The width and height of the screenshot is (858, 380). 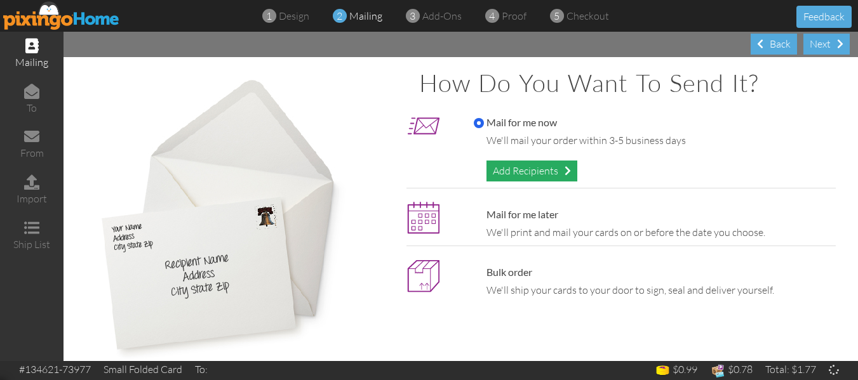 I want to click on span: 5, so click(x=556, y=16).